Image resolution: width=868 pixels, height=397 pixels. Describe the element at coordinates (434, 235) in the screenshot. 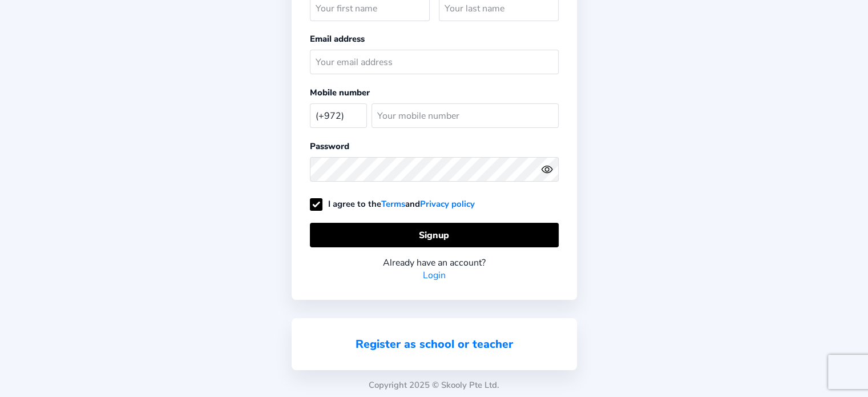

I see `button: Signup` at that location.